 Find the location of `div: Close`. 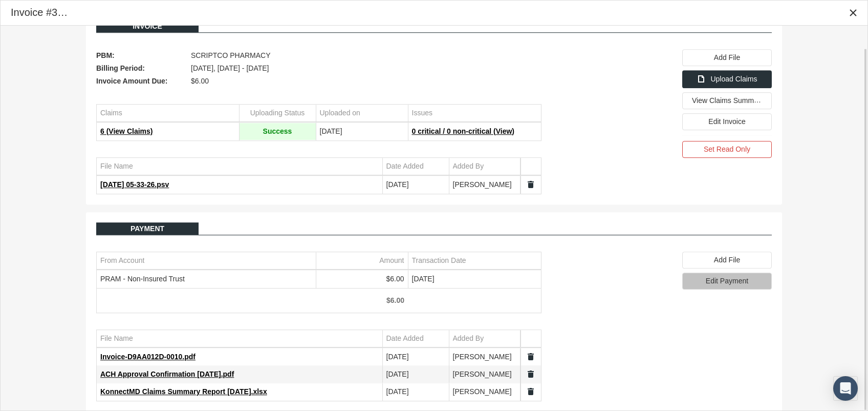

div: Close is located at coordinates (853, 13).